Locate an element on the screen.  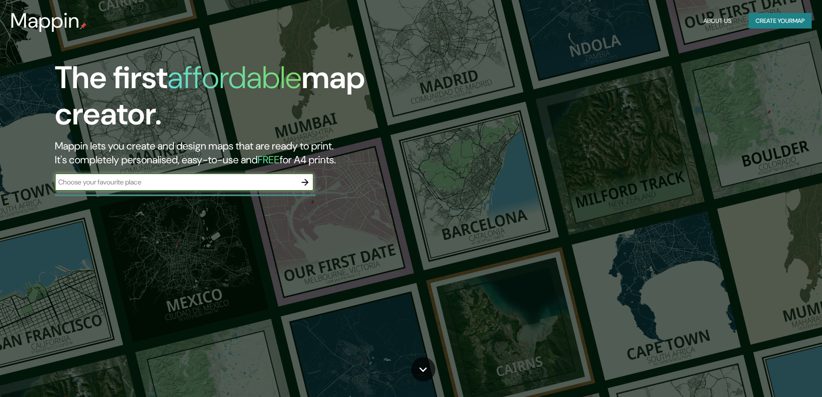
button: About Us is located at coordinates (718, 21).